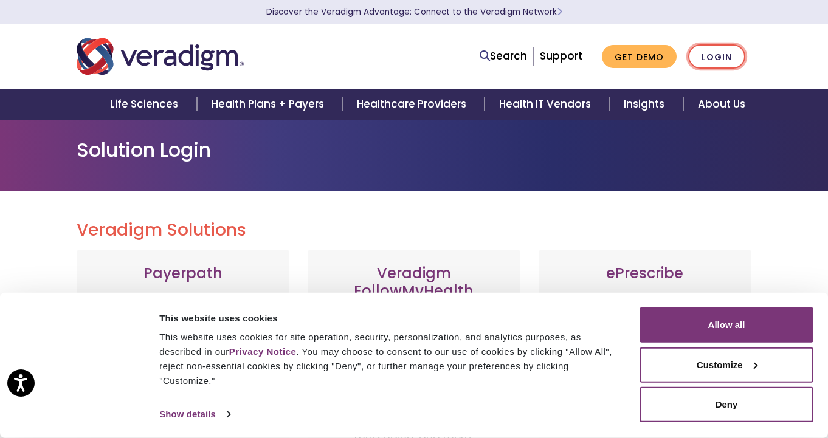  Describe the element at coordinates (559, 12) in the screenshot. I see `span: Learn More` at that location.